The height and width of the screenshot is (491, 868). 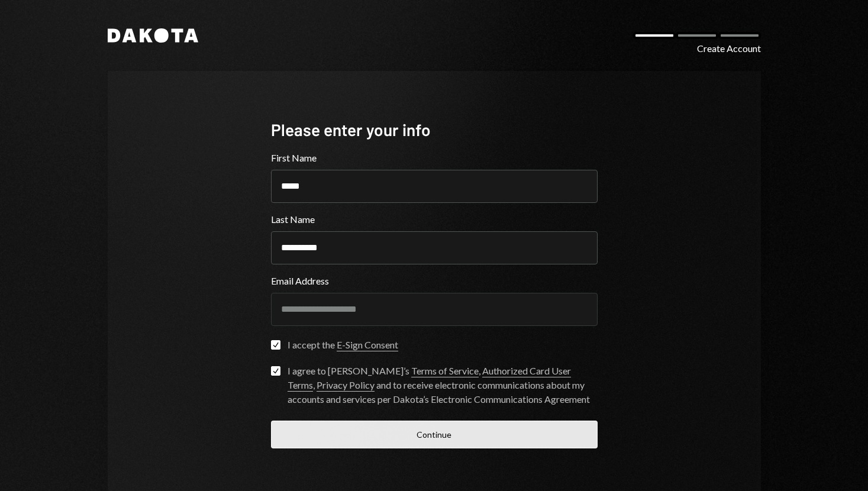 What do you see at coordinates (346, 385) in the screenshot?
I see `a: Privacy Policy` at bounding box center [346, 385].